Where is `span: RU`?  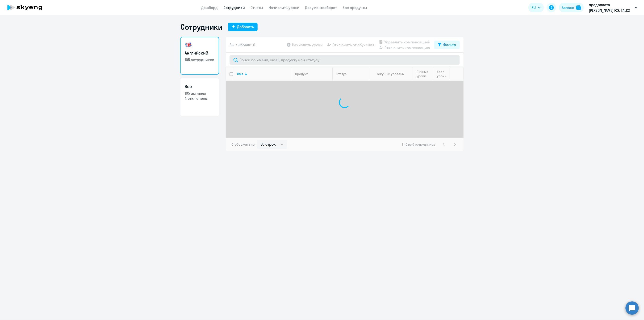 span: RU is located at coordinates (534, 7).